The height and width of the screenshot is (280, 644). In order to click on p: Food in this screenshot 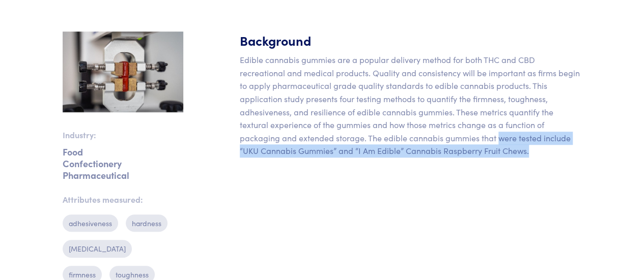, I will do `click(123, 152)`.